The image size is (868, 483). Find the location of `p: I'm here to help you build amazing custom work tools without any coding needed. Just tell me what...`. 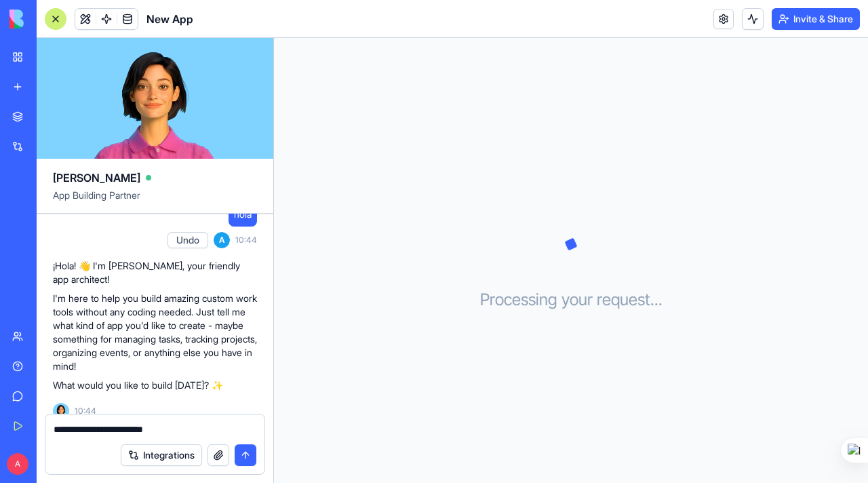

p: I'm here to help you build amazing custom work tools without any coding needed. Just tell me what... is located at coordinates (155, 332).